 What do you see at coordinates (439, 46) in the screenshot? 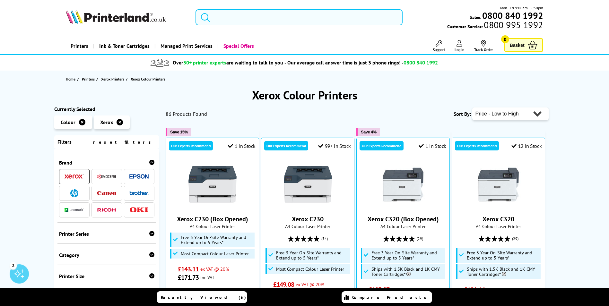
I see `a: Support` at bounding box center [439, 46].